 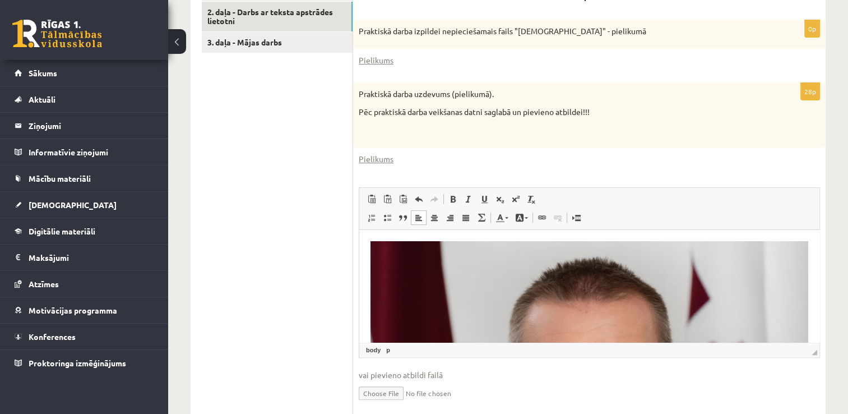 What do you see at coordinates (59, 178) in the screenshot?
I see `span: Mācību materiāli` at bounding box center [59, 178].